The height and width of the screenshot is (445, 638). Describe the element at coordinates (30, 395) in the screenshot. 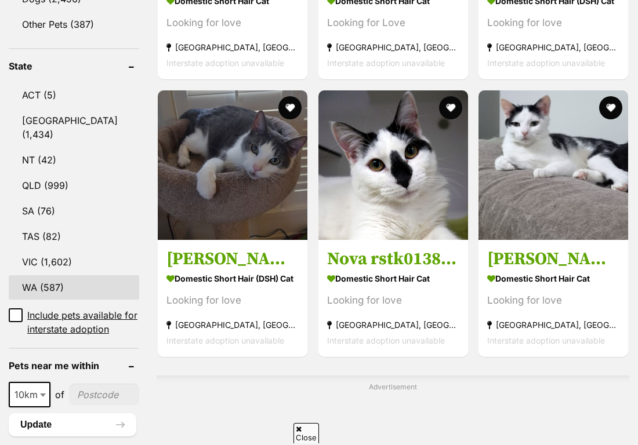

I see `span: 10km` at that location.